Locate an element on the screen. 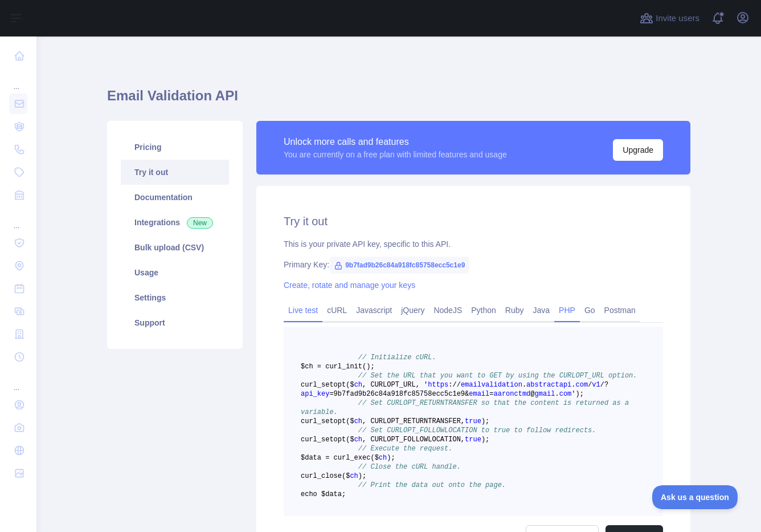 The image size is (761, 532). span: emailvalidation is located at coordinates (492, 384).